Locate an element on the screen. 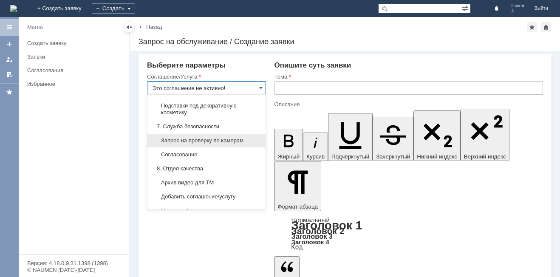 This screenshot has width=560, height=277. a: Заголовок 2 is located at coordinates (318, 231).